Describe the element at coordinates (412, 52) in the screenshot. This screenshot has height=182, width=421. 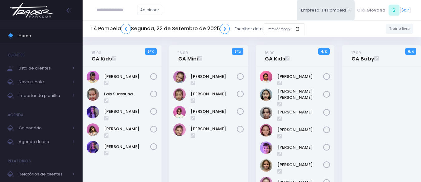
I see `small: / 6` at that location.